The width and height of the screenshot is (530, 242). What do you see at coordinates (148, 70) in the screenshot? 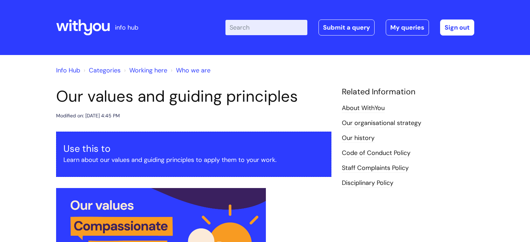
I see `a: Working here` at bounding box center [148, 70].